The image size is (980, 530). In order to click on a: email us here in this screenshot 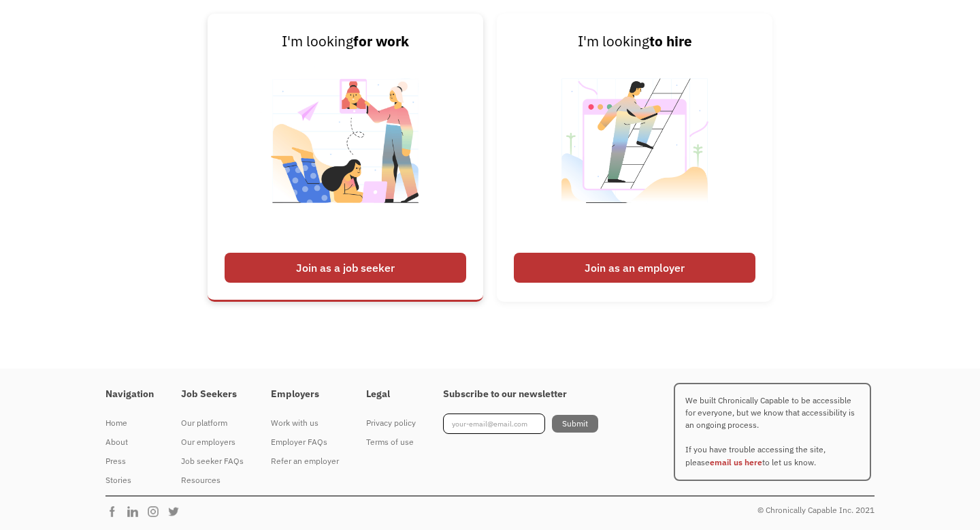, I will do `click(736, 462)`.